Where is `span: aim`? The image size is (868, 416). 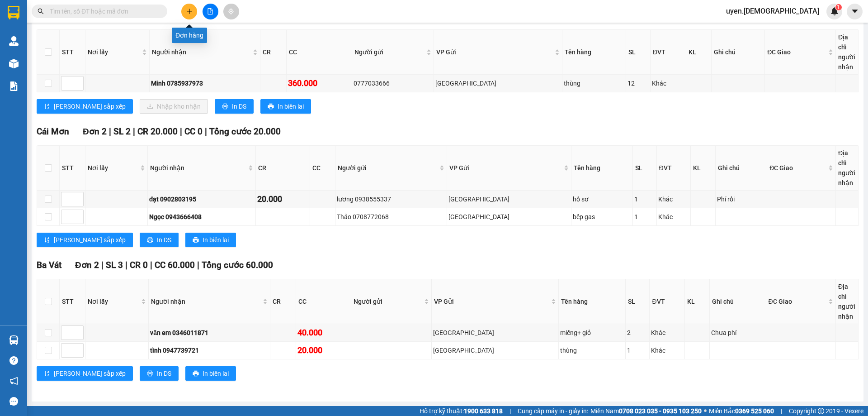
span: aim is located at coordinates (231, 11).